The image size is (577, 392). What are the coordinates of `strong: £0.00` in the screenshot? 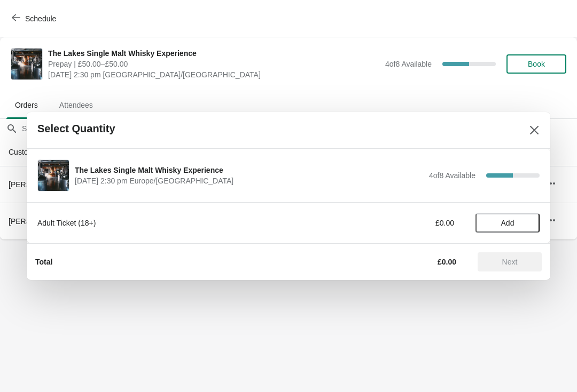 It's located at (446, 262).